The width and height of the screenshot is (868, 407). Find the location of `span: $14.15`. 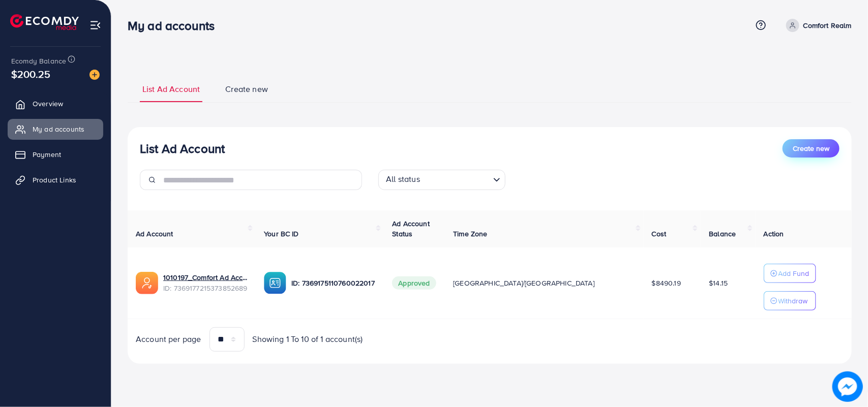

span: $14.15 is located at coordinates (717, 283).